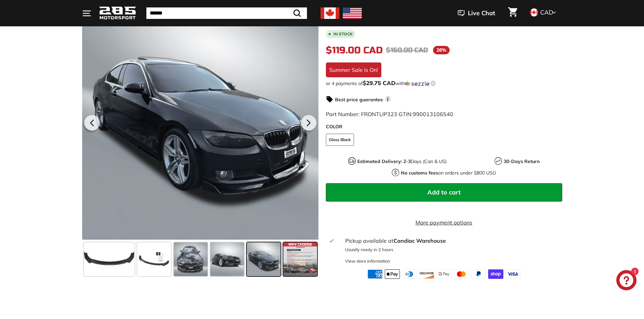 The width and height of the screenshot is (644, 319). What do you see at coordinates (359, 99) in the screenshot?
I see `strong: Best price guarantee` at bounding box center [359, 99].